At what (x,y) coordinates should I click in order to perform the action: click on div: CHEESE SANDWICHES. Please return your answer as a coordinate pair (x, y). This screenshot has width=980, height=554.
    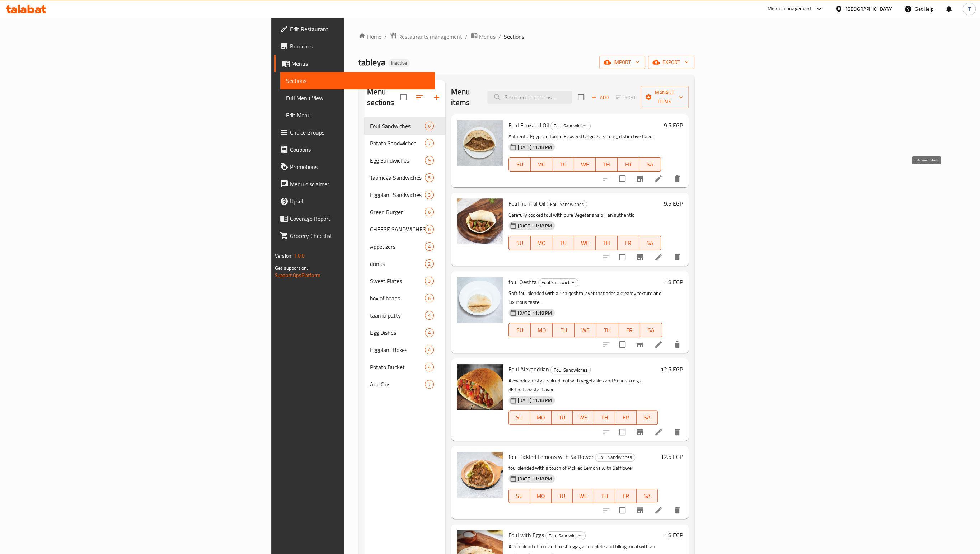
    Looking at the image, I should click on (397, 229).